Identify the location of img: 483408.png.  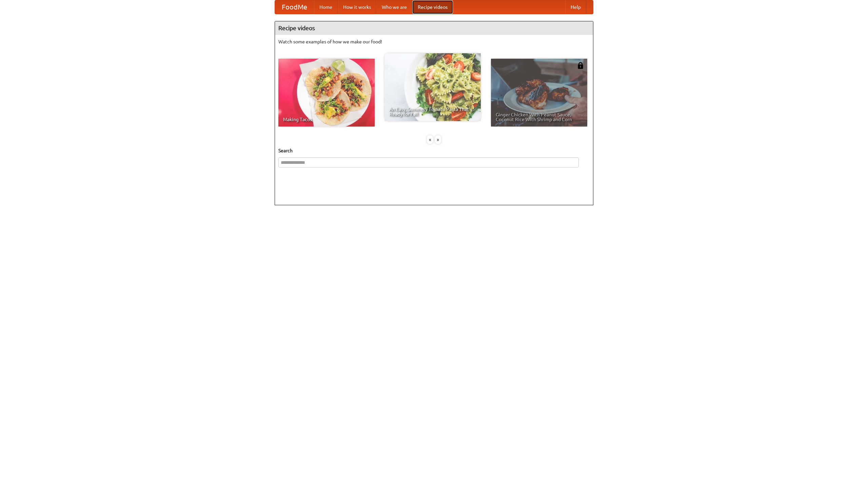
(581, 66).